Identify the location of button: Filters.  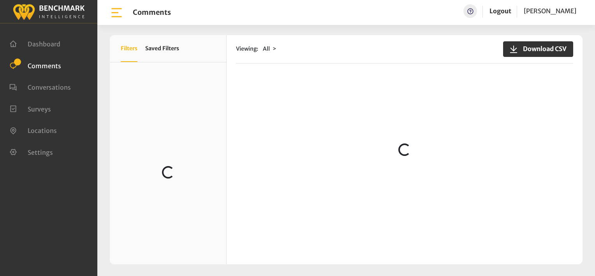
(129, 48).